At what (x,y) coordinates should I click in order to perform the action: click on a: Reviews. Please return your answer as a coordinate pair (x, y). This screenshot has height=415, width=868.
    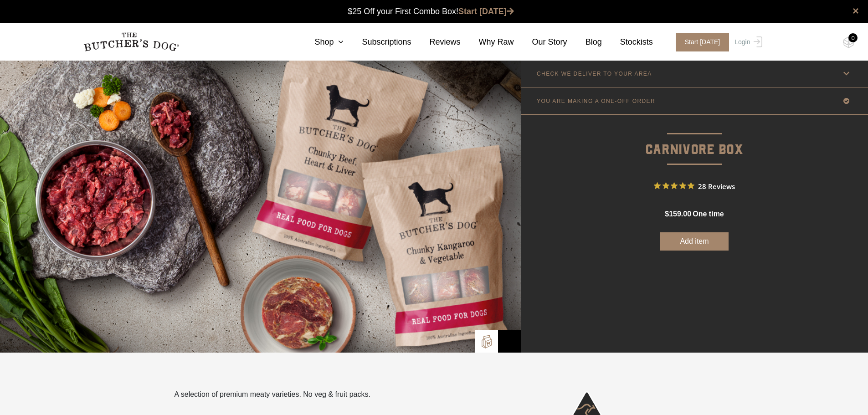
    Looking at the image, I should click on (436, 42).